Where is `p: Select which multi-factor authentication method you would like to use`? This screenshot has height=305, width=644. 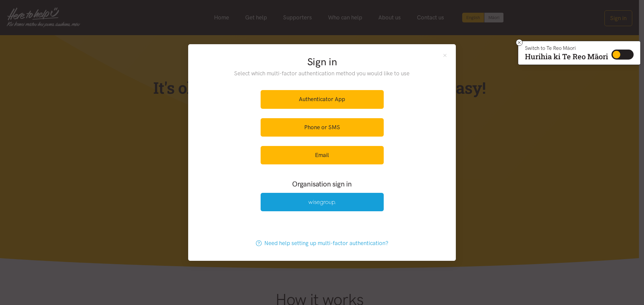
p: Select which multi-factor authentication method you would like to use is located at coordinates (322, 73).